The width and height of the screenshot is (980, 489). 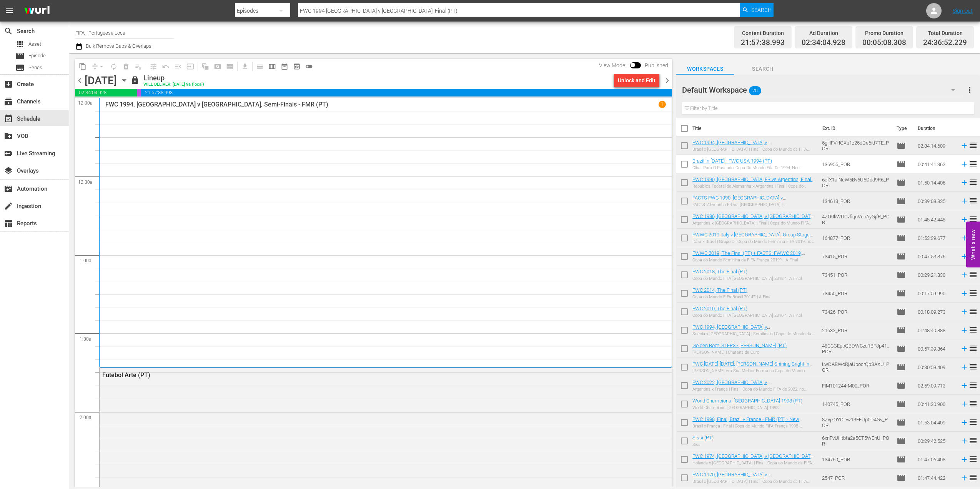 I want to click on span: VOD, so click(x=8, y=136).